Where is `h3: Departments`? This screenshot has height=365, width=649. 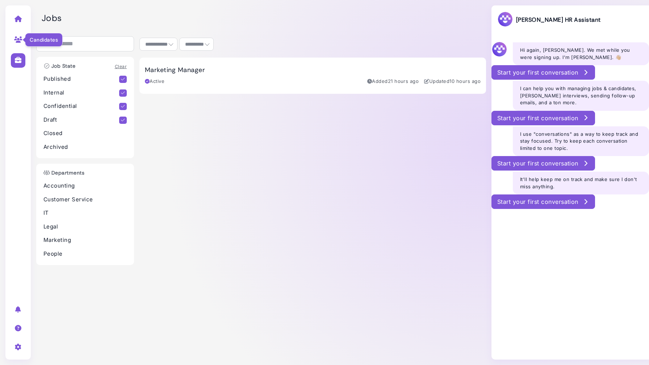 h3: Departments is located at coordinates (64, 173).